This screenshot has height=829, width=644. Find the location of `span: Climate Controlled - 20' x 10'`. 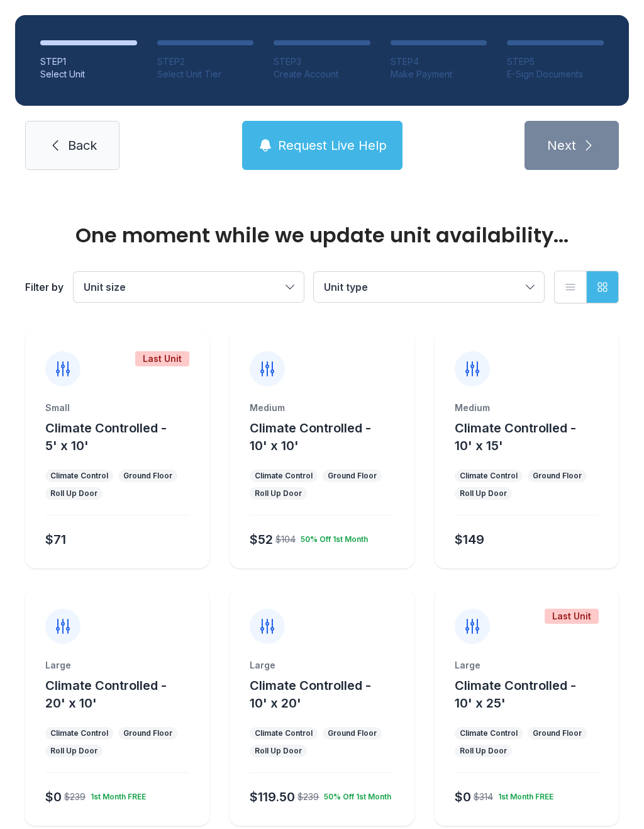

span: Climate Controlled - 20' x 10' is located at coordinates (106, 695).